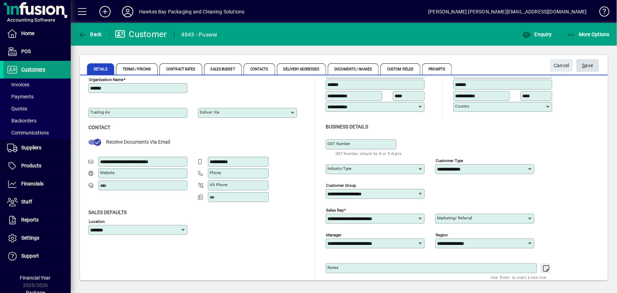 Image resolution: width=617 pixels, height=293 pixels. Describe the element at coordinates (31, 147) in the screenshot. I see `span: Suppliers` at that location.